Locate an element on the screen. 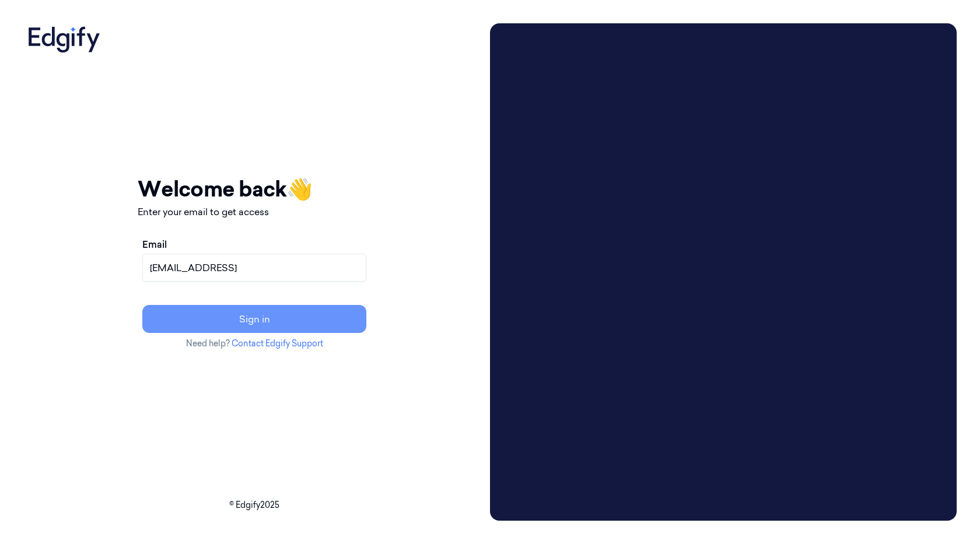  p: © Edgify 2025 is located at coordinates (255, 505).